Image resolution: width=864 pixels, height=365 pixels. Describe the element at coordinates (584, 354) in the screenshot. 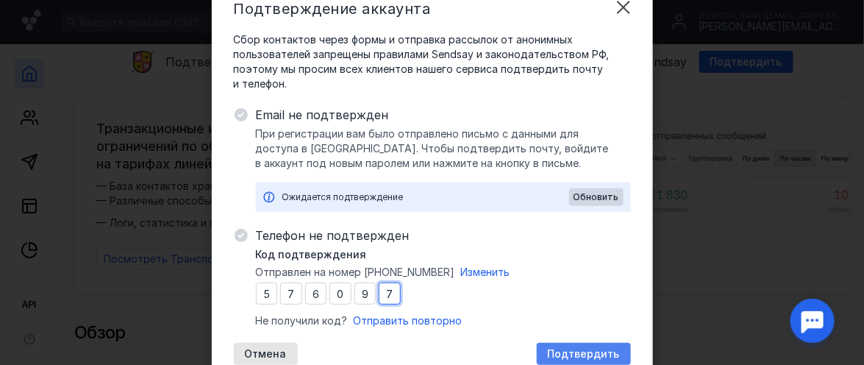

I see `button: Подтвердить` at that location.